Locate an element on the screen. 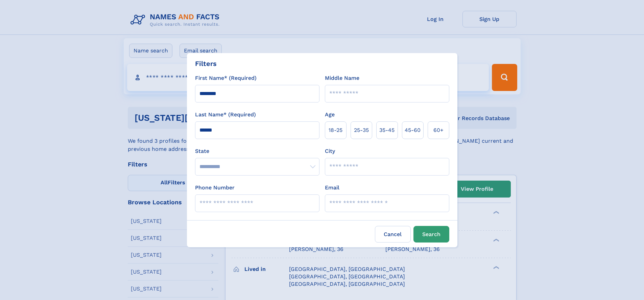  span: 25‑35 is located at coordinates (361, 130).